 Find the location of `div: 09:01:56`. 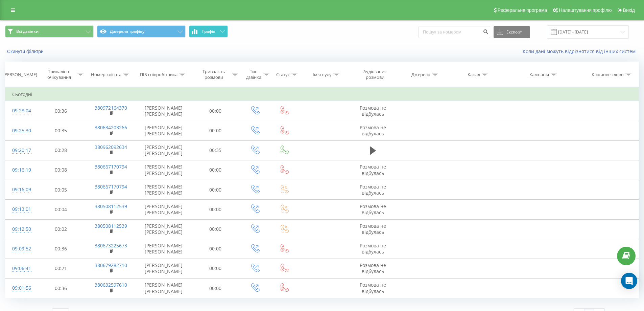

div: 09:01:56 is located at coordinates (21, 287).